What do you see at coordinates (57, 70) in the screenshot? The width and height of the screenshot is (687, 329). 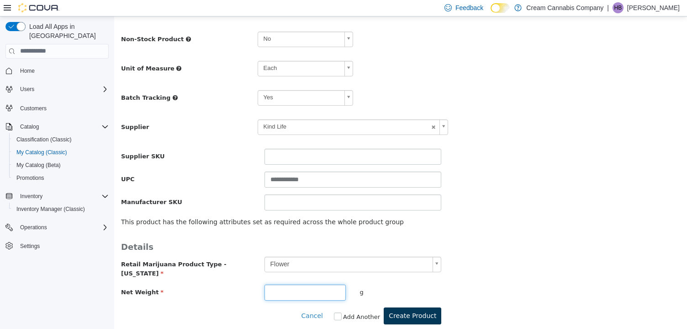 I see `button: Home` at bounding box center [57, 70].